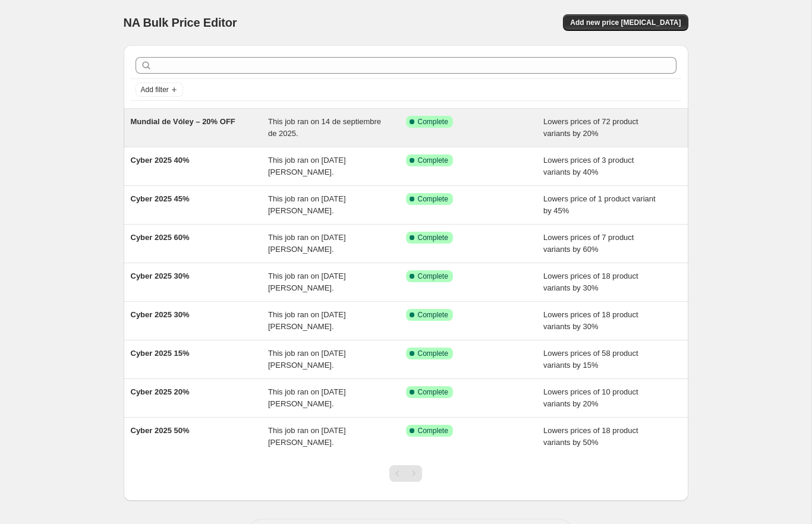 Image resolution: width=812 pixels, height=524 pixels. Describe the element at coordinates (588, 243) in the screenshot. I see `span: Lowers prices of 7 product variants by 60%` at that location.